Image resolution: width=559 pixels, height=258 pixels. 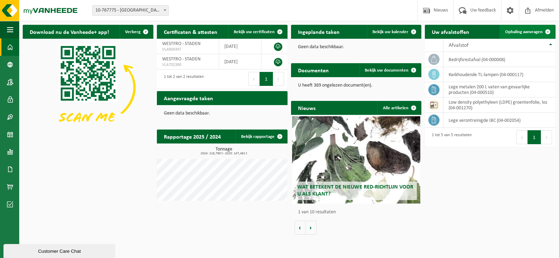 What do you see at coordinates (458, 45) in the screenshot?
I see `span: Afvalstof` at bounding box center [458, 45].